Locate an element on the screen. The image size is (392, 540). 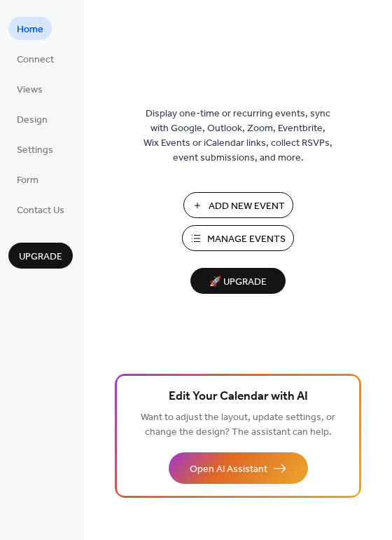
span: Contact Us is located at coordinates (41, 210).